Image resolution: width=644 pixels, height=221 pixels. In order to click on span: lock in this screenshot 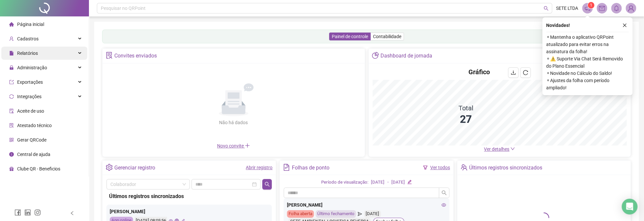, I will do `click(12, 68)`.